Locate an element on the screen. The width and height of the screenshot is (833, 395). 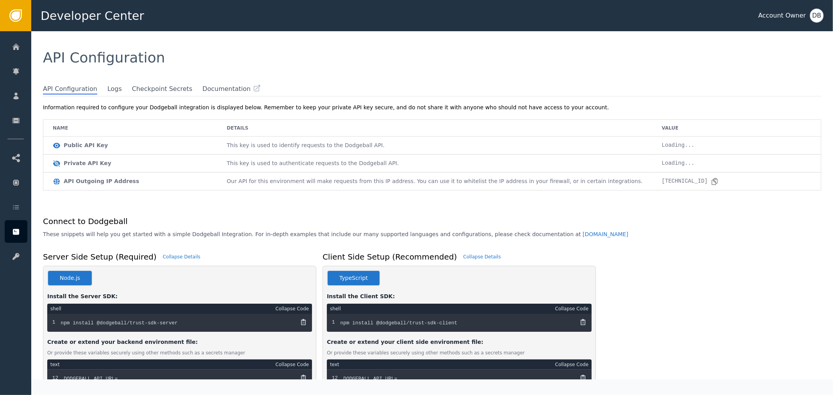
div: Create or extend your client side environment file: is located at coordinates (459, 342).